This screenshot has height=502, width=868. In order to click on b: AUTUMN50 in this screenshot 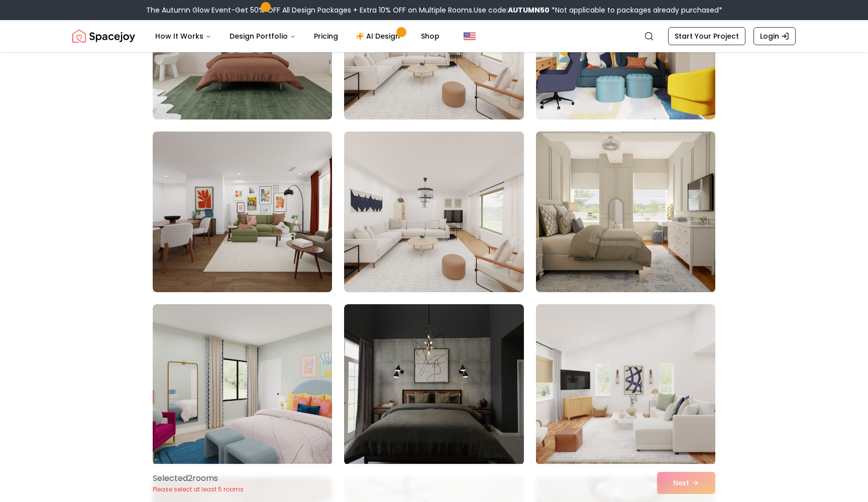, I will do `click(529, 10)`.